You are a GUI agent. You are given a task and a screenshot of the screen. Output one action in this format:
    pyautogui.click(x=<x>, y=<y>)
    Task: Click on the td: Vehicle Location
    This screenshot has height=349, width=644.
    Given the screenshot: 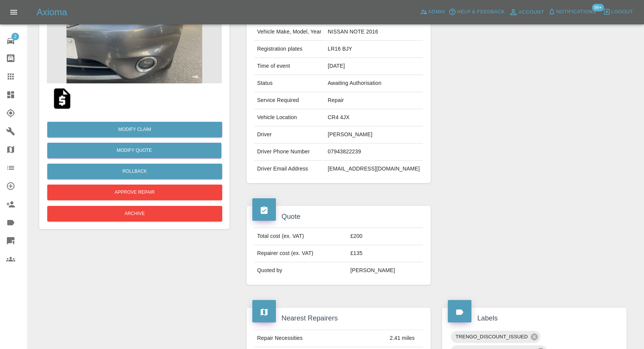 What is the action you would take?
    pyautogui.click(x=289, y=118)
    